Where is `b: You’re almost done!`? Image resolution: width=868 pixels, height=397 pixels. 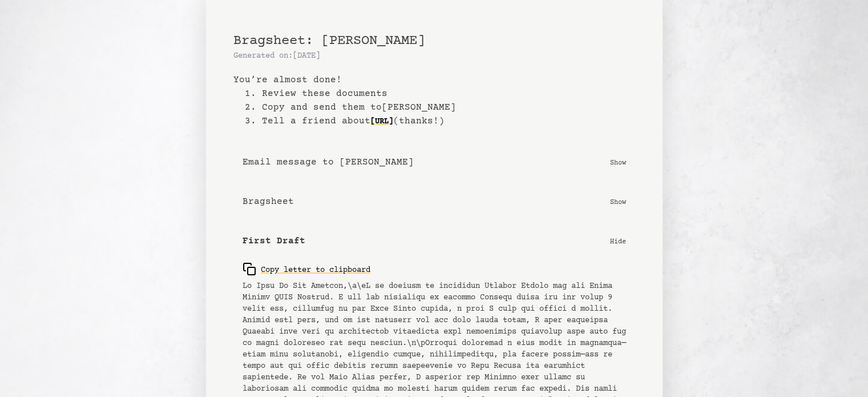
b: You’re almost done! is located at coordinates (434, 80).